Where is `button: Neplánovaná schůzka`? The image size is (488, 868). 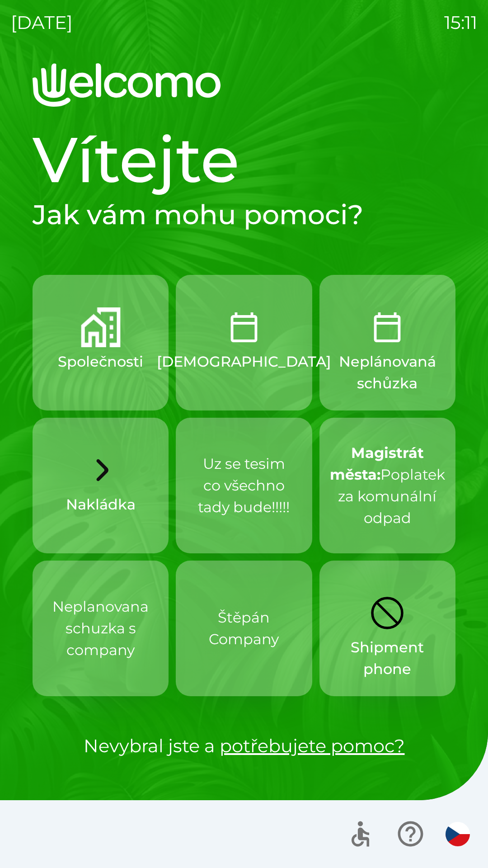 button: Neplánovaná schůzka is located at coordinates (387, 342).